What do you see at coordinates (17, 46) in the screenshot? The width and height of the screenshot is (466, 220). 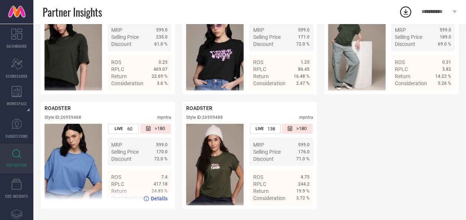 I see `span: DASHBOARD` at bounding box center [17, 46].